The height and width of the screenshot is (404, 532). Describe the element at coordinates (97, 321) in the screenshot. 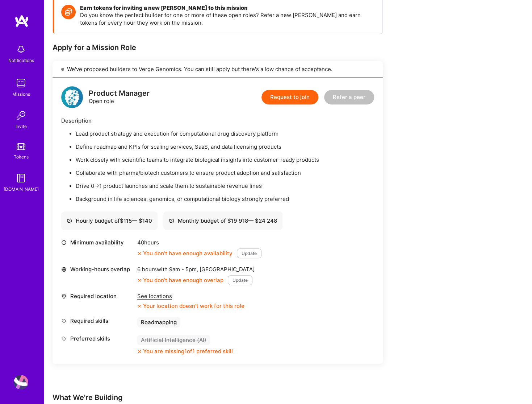

I see `div: Required skills` at that location.